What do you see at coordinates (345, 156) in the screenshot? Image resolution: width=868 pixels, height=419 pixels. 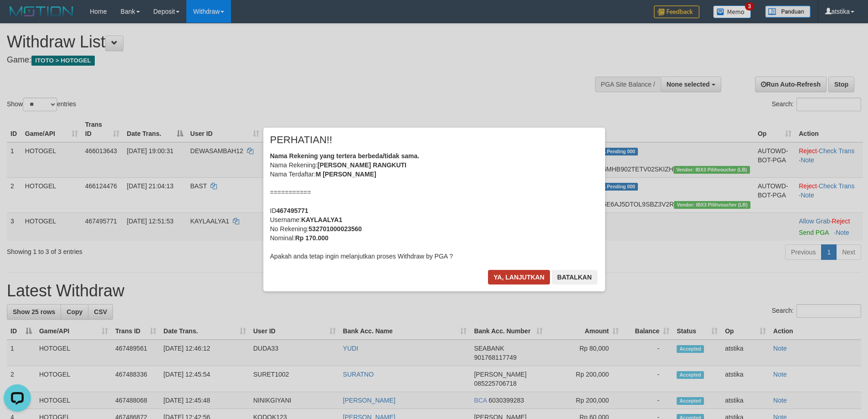 I see `b: Nama Rekening yang tertera berbeda/tidak sama.` at bounding box center [345, 156].